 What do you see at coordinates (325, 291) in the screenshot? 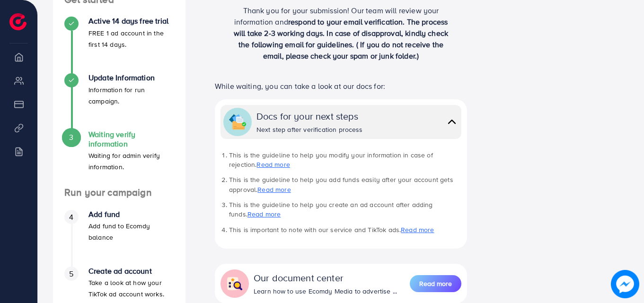
I see `div: Learn how to use Ecomdy Media to advertise ...` at bounding box center [325, 291].